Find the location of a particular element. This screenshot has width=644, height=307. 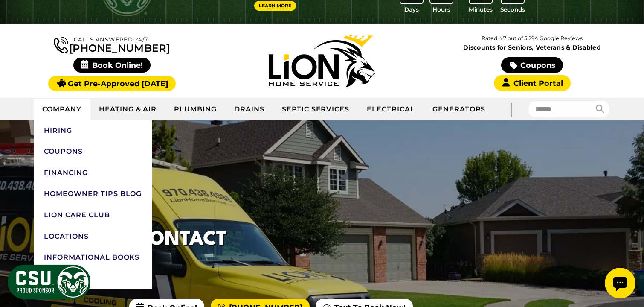

a: Generators is located at coordinates (459, 109).